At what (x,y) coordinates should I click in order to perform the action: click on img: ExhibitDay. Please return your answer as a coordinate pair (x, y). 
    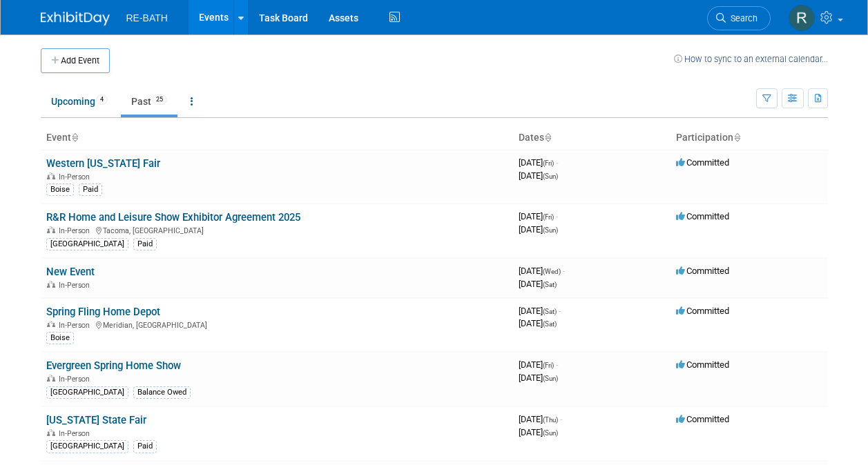
    Looking at the image, I should click on (75, 19).